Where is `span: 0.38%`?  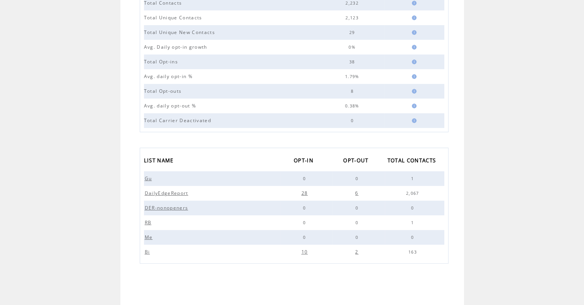 span: 0.38% is located at coordinates (353, 106).